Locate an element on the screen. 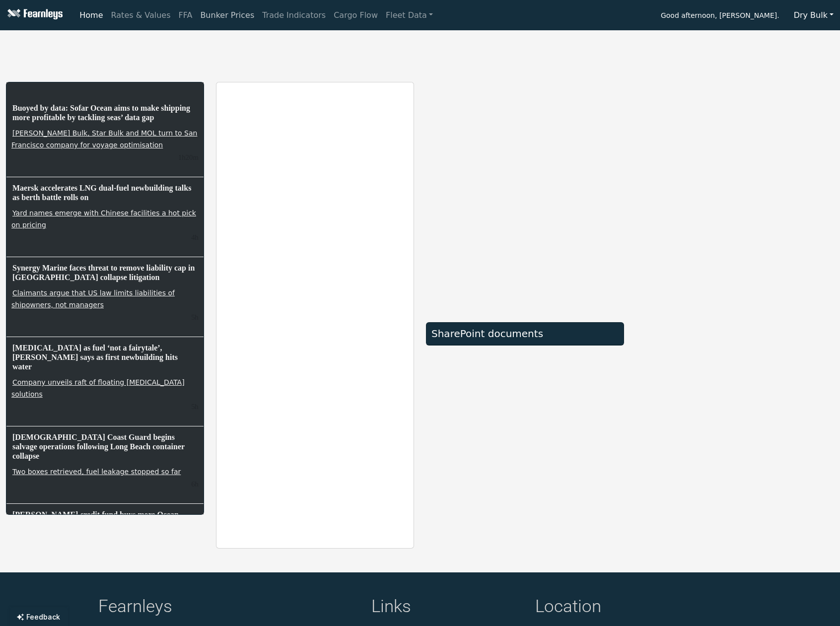  h4: Fearnleys is located at coordinates (229, 607).